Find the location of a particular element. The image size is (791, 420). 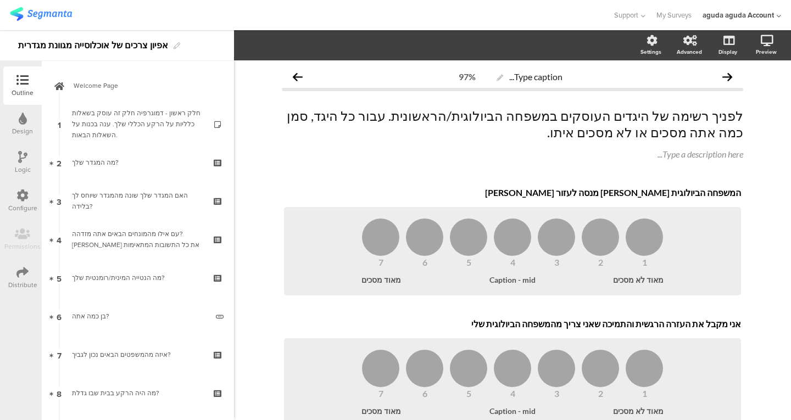

a: 6 בן כמה אתה? is located at coordinates (138, 316).